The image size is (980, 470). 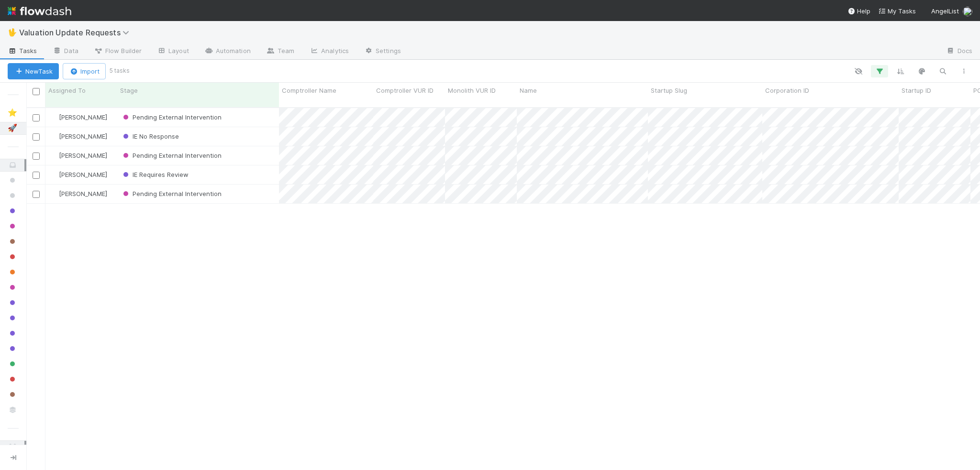 I want to click on span: Monolith VUR ID, so click(x=472, y=91).